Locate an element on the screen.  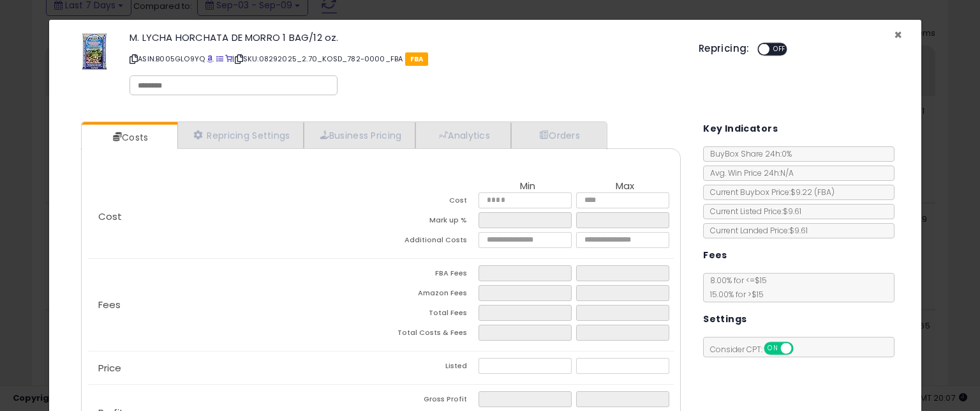
span: Avg. Win Price 24h: N/A is located at coordinates (748, 172).